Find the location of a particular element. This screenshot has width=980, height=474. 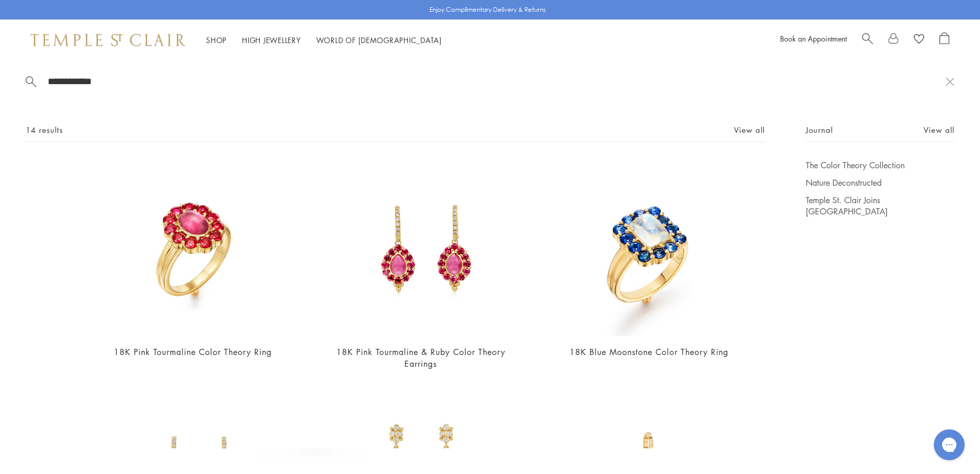

img: 18K Pink Tourmaline & Ruby Color Theory Earrings is located at coordinates (421, 247).